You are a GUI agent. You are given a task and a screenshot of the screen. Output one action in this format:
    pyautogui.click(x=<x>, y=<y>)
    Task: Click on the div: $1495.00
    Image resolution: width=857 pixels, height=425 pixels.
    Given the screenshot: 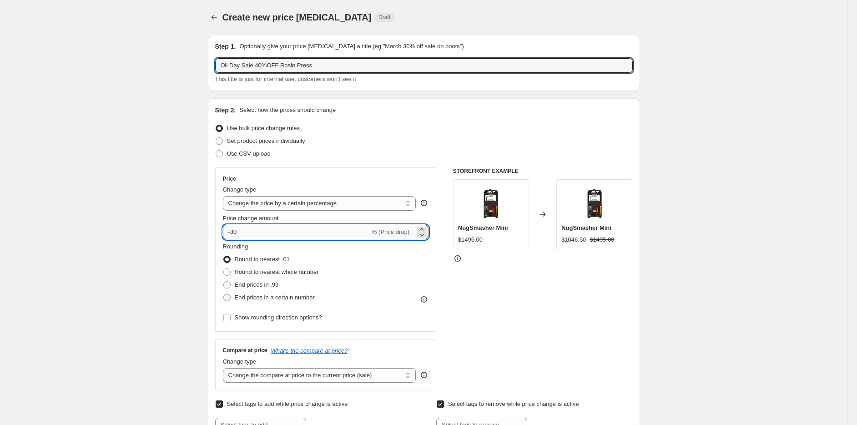 What is the action you would take?
    pyautogui.click(x=470, y=240)
    